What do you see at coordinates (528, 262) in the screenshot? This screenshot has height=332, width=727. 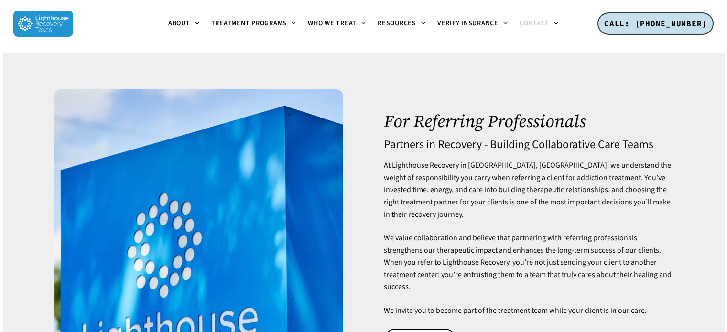 I see `span: We value collaboration and believe that partnering with referring professionals strengthens our t...` at bounding box center [528, 262].